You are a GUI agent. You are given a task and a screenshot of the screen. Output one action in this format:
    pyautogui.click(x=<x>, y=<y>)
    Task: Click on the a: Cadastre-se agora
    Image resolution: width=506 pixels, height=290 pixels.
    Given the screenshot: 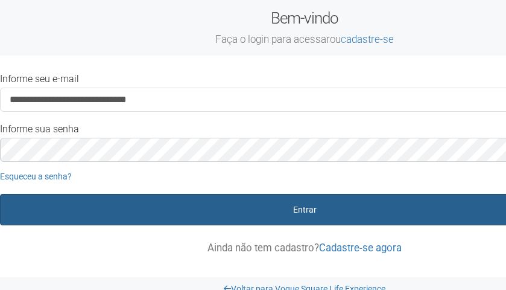 What is the action you would take?
    pyautogui.click(x=360, y=247)
    